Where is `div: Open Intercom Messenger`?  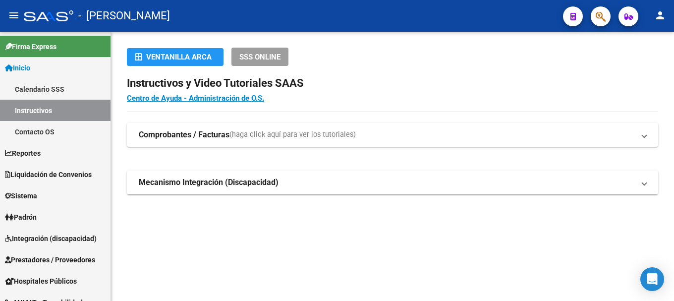
div: Open Intercom Messenger is located at coordinates (652, 279).